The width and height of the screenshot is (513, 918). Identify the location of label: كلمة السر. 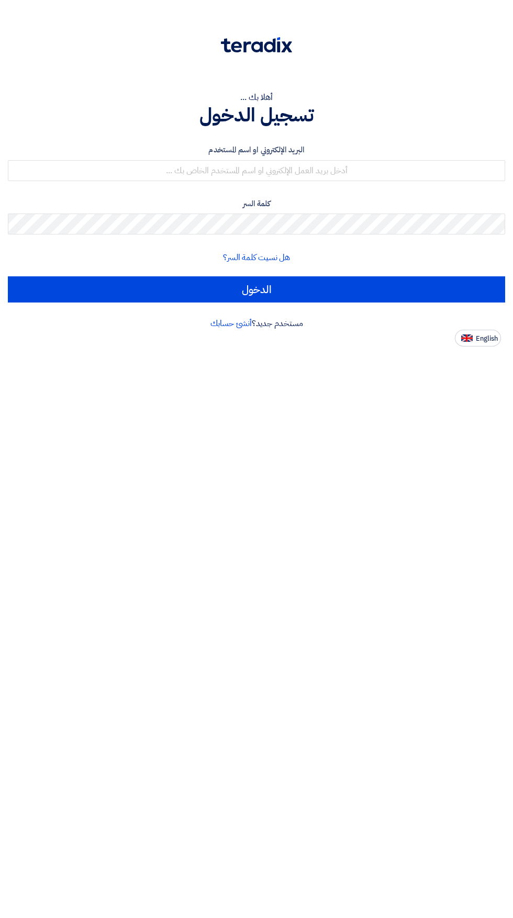
(257, 204).